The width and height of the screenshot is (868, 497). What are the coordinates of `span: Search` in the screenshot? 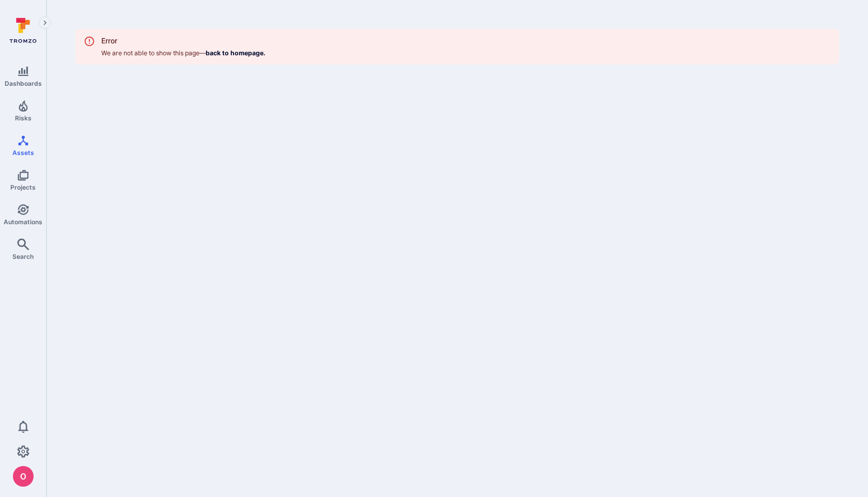 It's located at (23, 257).